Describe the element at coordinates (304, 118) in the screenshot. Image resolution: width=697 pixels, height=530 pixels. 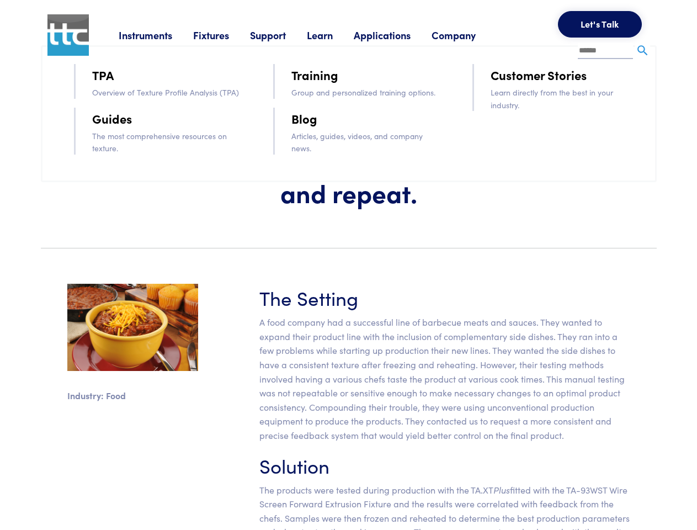
I see `a: Blog` at that location.